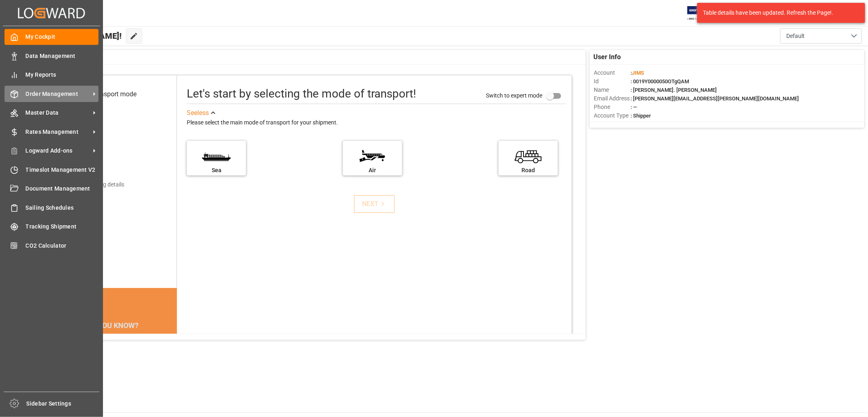  I want to click on span: JIMS, so click(638, 73).